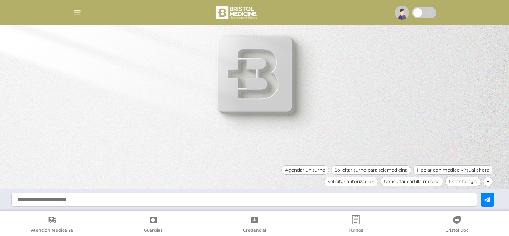  What do you see at coordinates (255, 225) in the screenshot?
I see `a: Credencial` at bounding box center [255, 225].